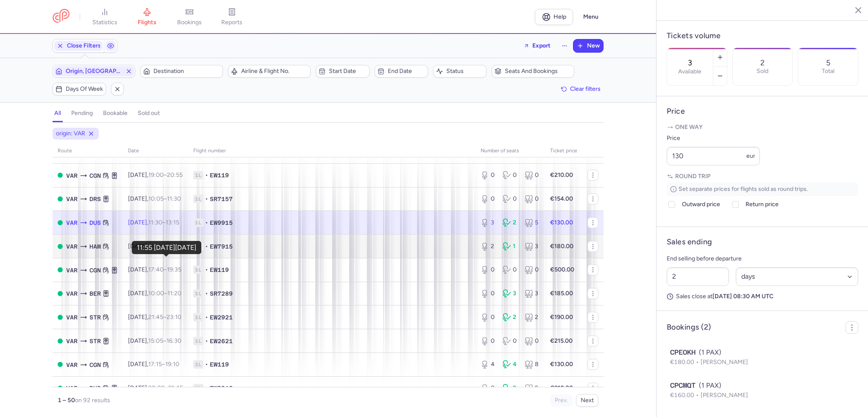  I want to click on span: Outward price, so click(701, 204).